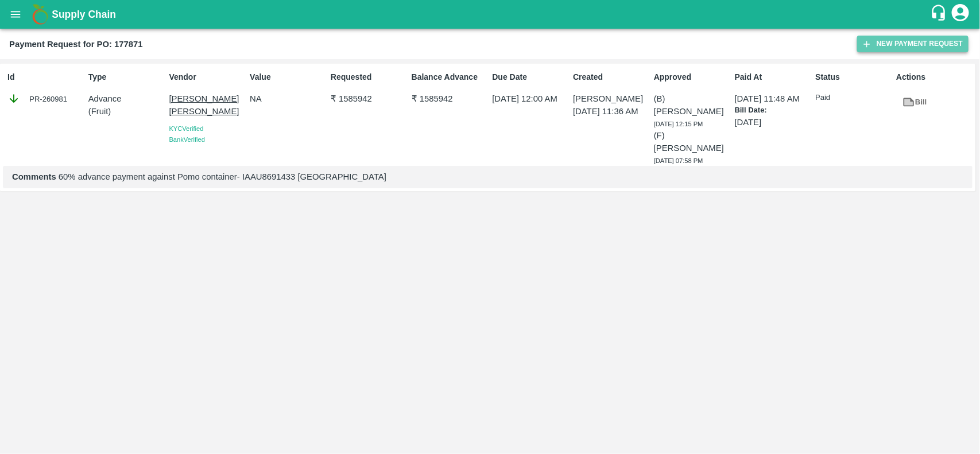 The image size is (980, 454). What do you see at coordinates (45, 77) in the screenshot?
I see `p: Id` at bounding box center [45, 77].